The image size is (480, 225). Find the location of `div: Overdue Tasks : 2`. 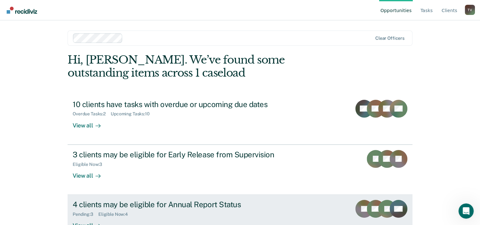

div: Overdue Tasks : 2 is located at coordinates (92, 114).